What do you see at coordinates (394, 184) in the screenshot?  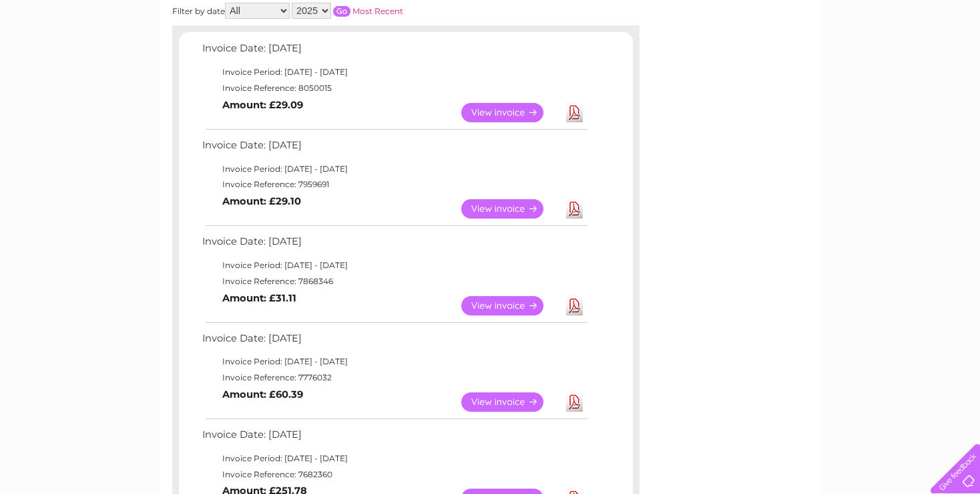 I see `td: Invoice Reference: 7959691` at bounding box center [394, 184].